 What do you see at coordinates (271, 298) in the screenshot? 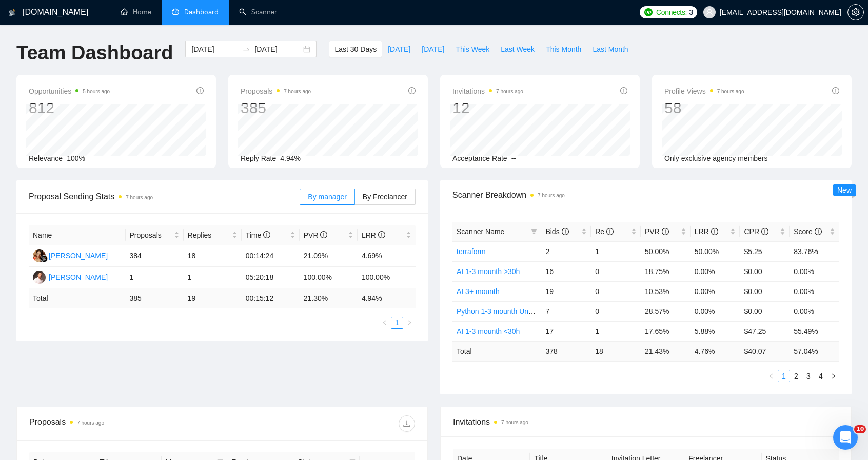
I see `td: 00:15:12` at bounding box center [271, 298].